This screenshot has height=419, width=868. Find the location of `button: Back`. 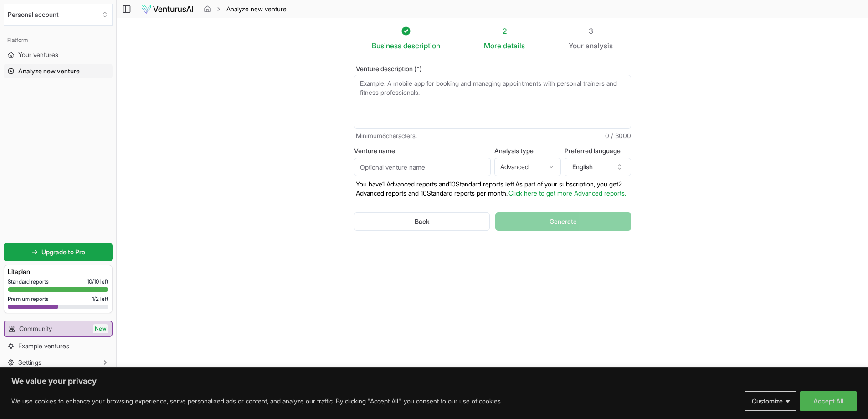

button: Back is located at coordinates (422, 221).